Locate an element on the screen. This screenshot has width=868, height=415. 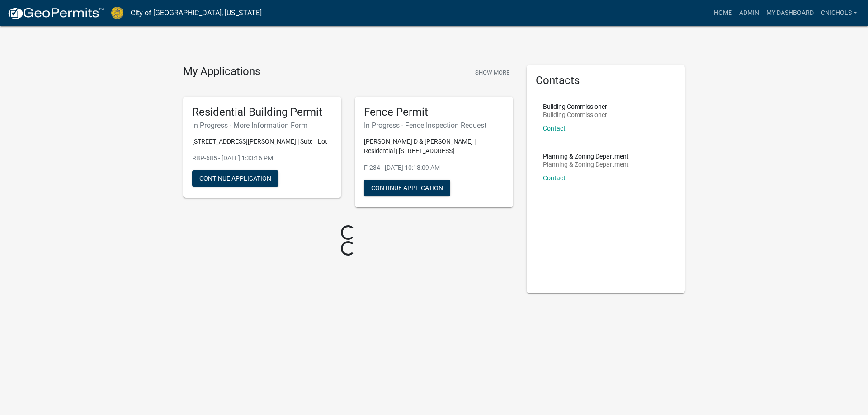
a: Admin is located at coordinates (749, 13).